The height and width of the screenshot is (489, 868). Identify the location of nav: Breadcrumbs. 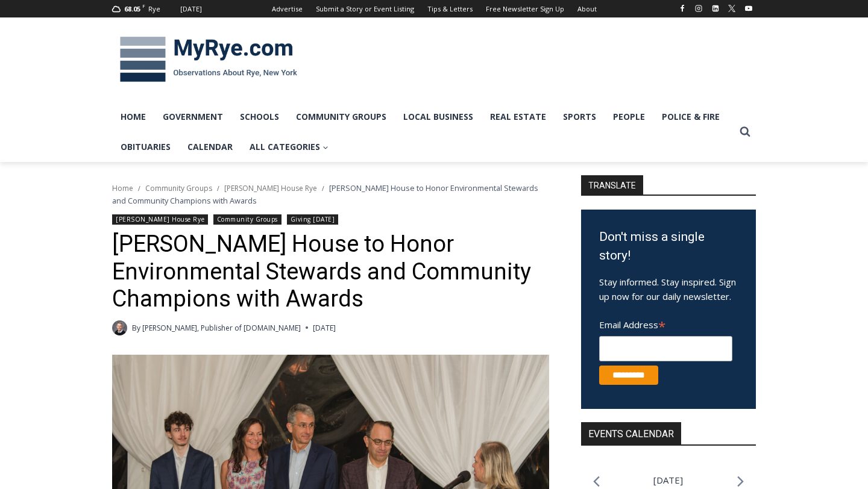
(330, 194).